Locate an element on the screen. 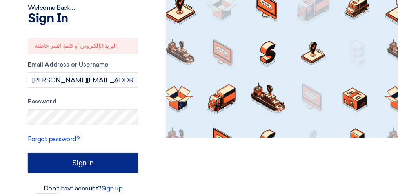 Image resolution: width=398 pixels, height=194 pixels. input: Sign in is located at coordinates (83, 163).